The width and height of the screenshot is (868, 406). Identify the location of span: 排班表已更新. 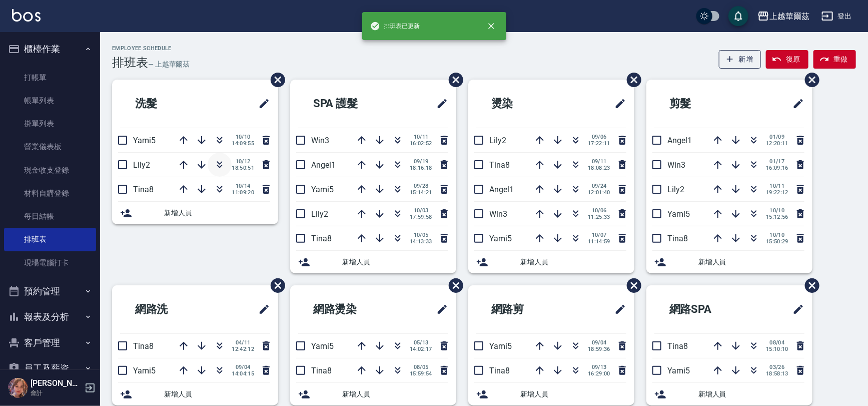
(395, 26).